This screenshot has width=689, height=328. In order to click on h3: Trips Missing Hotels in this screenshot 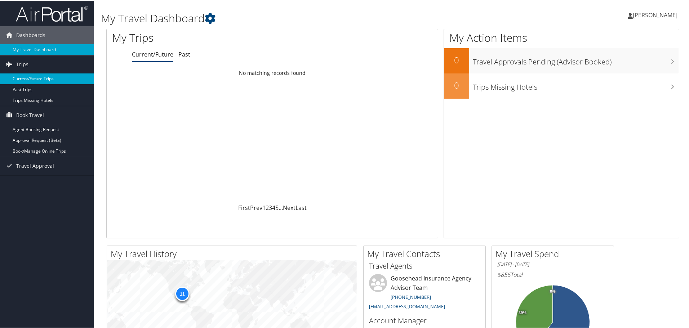, I will do `click(576, 85)`.